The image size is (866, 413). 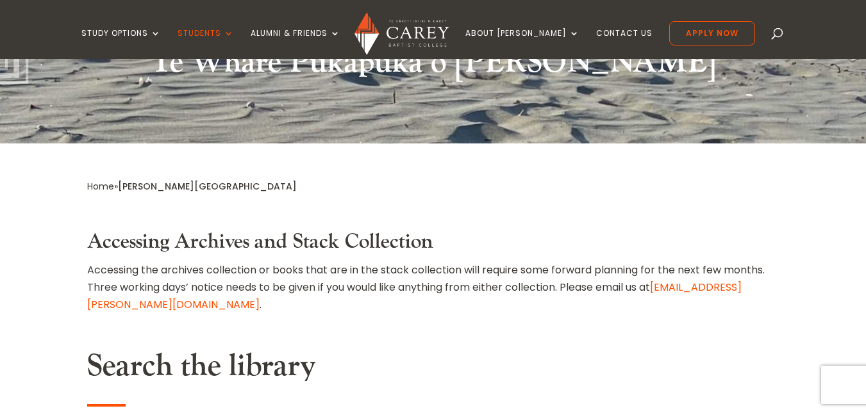 I want to click on a: Alumni & Friends, so click(x=296, y=44).